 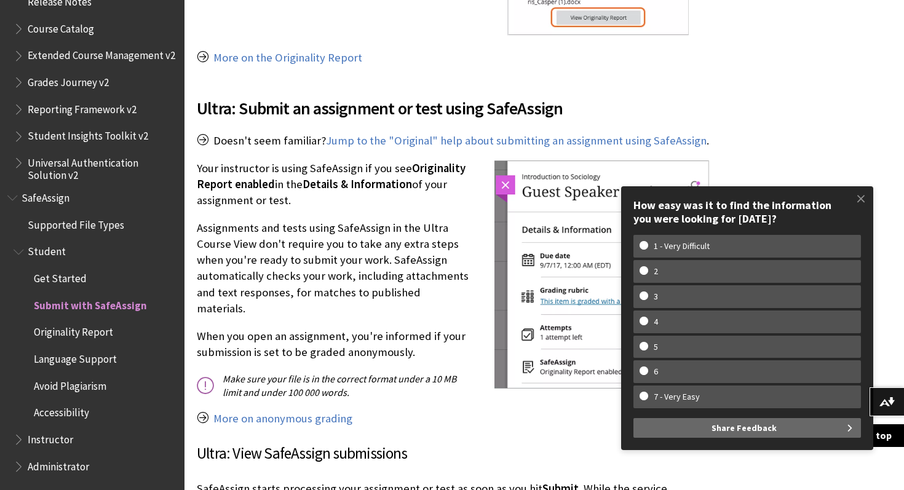 What do you see at coordinates (70, 384) in the screenshot?
I see `span: Avoid Plagiarism` at bounding box center [70, 384].